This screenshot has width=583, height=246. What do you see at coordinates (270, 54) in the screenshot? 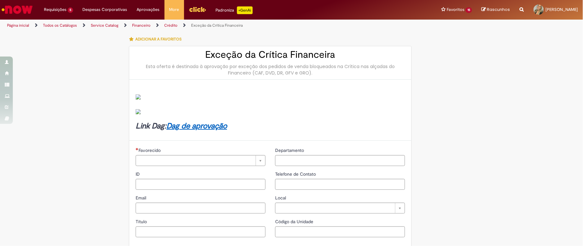
I see `h2: Exceção da Crítica Financeira` at bounding box center [270, 54].